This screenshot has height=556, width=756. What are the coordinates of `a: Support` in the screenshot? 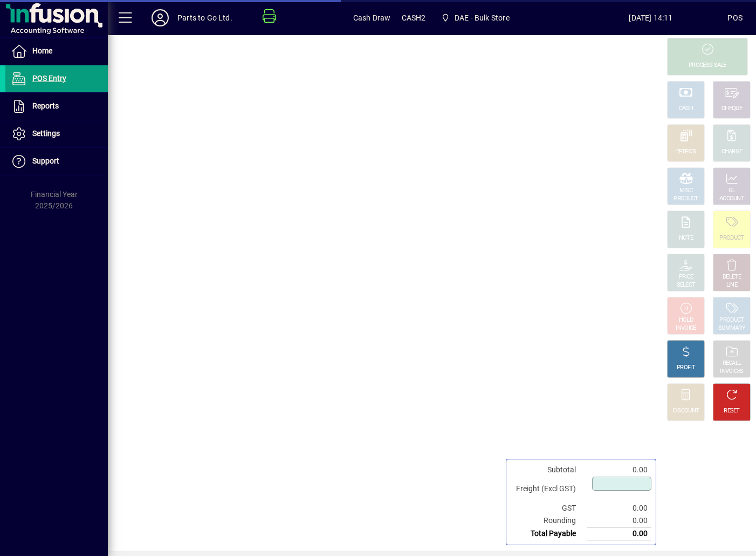 It's located at (56, 161).